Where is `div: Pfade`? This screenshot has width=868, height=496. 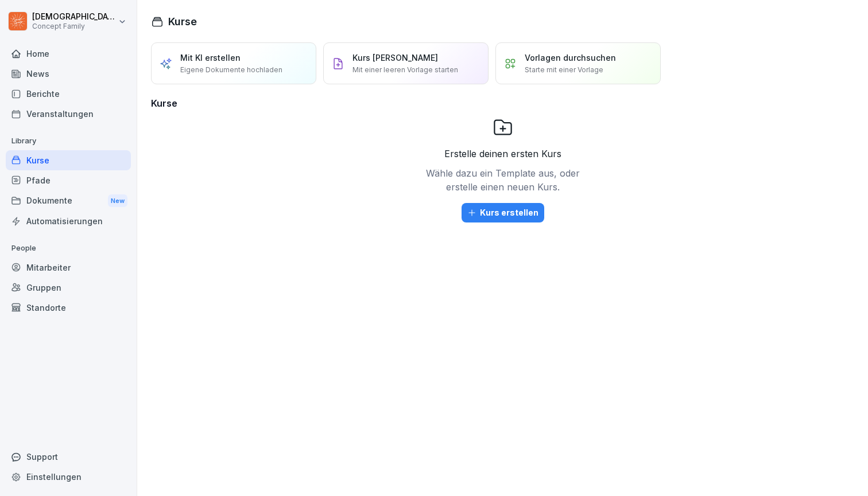 div: Pfade is located at coordinates (68, 180).